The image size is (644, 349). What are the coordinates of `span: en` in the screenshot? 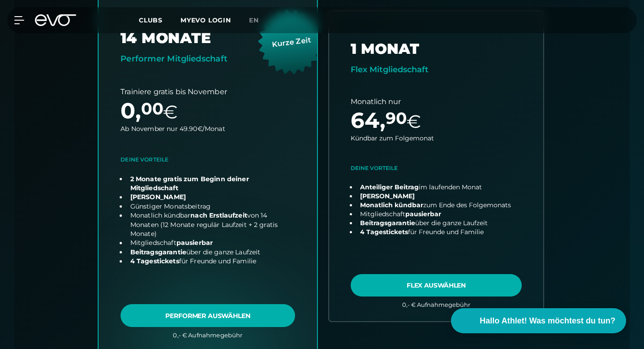 It's located at (254, 20).